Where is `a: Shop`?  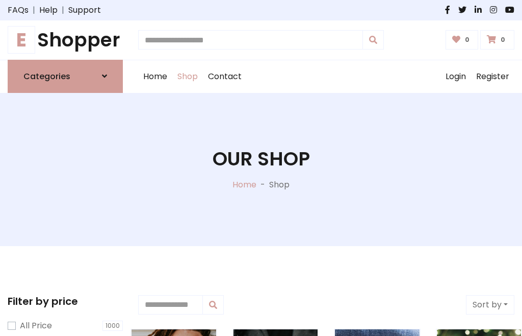 a: Shop is located at coordinates (188, 77).